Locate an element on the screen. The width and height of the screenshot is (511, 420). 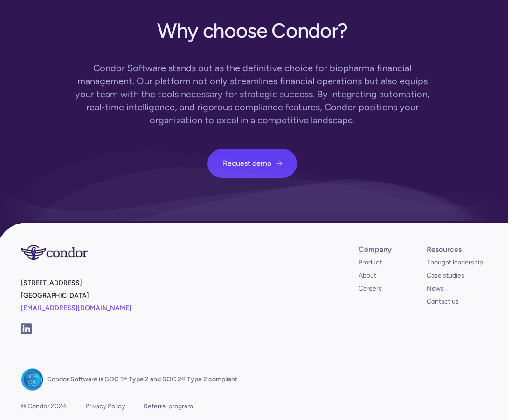
a: Case studies is located at coordinates (445, 276).